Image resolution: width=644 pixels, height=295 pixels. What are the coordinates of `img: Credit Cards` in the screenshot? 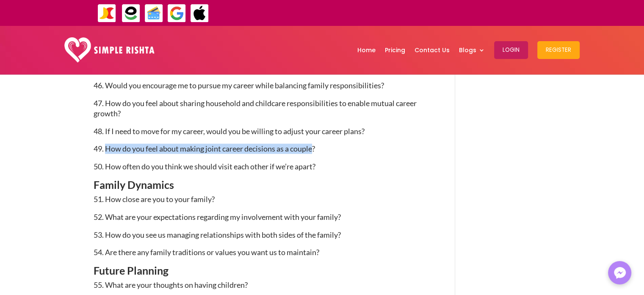 It's located at (154, 13).